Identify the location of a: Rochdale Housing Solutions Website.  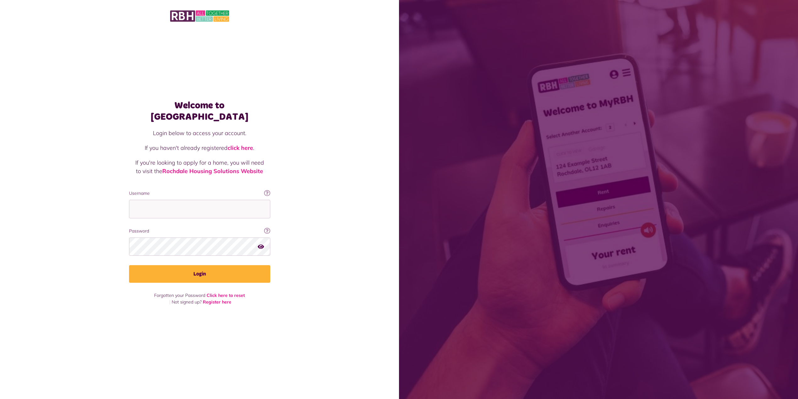
(213, 171).